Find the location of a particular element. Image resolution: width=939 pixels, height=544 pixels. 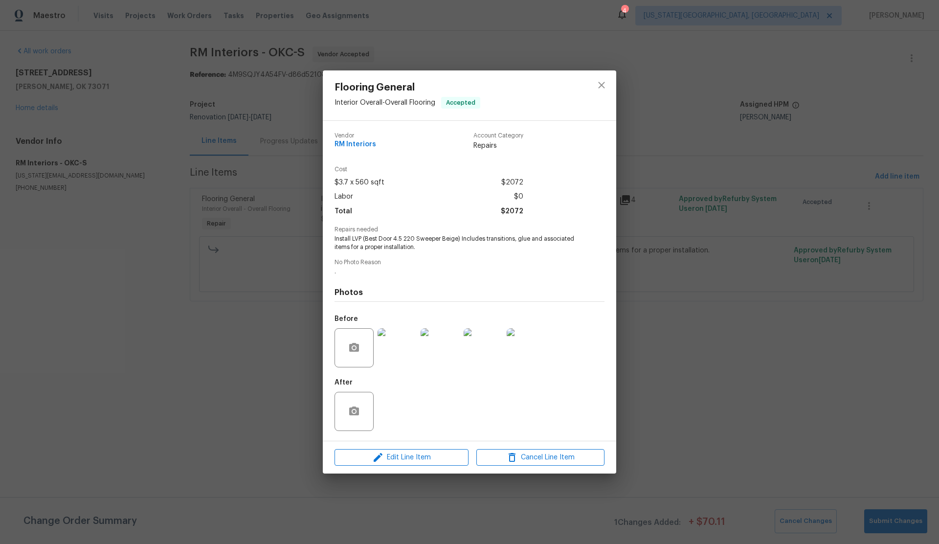

span: Vendor is located at coordinates (355, 135).